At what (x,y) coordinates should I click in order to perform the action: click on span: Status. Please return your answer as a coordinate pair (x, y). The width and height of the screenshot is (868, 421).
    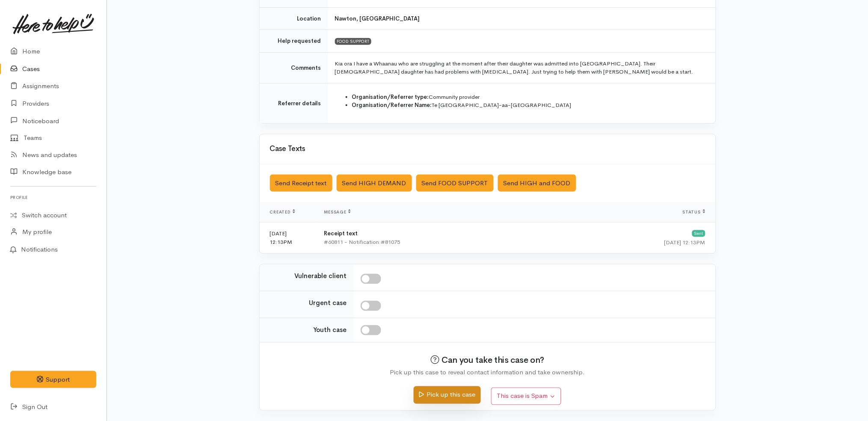
    Looking at the image, I should click on (694, 212).